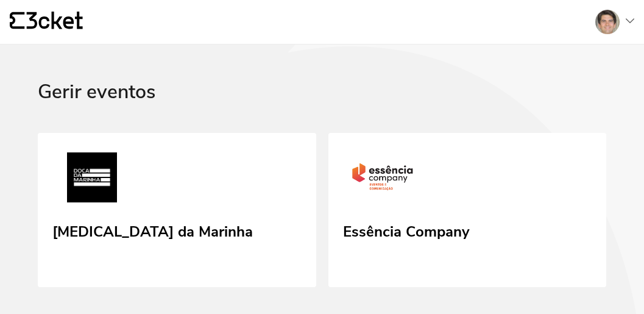 This screenshot has width=644, height=314. I want to click on div: Gerir eventos, so click(321, 107).